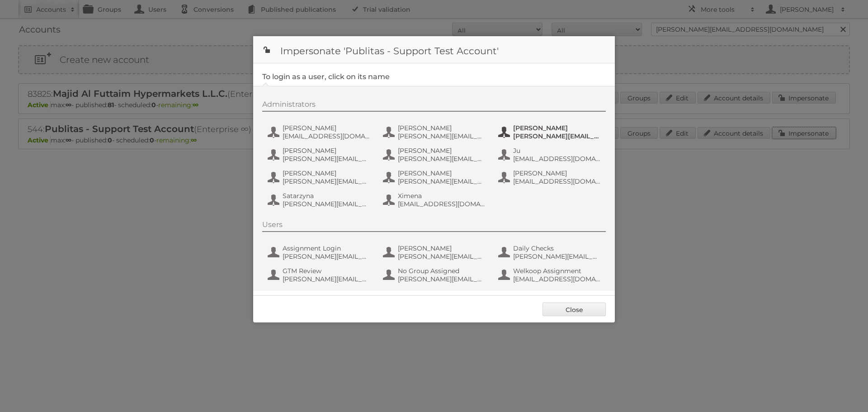 This screenshot has width=868, height=412. Describe the element at coordinates (557, 150) in the screenshot. I see `span: Ju` at that location.